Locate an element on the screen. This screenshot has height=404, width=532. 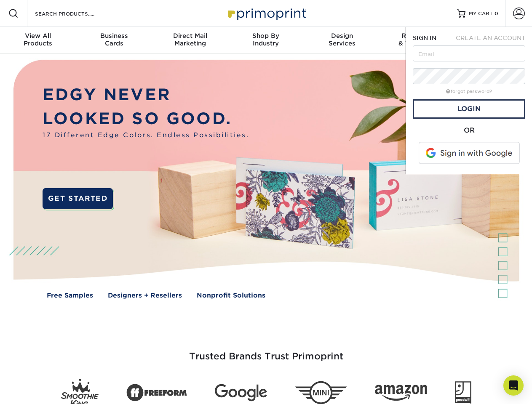
div: Marketing is located at coordinates (190, 40).